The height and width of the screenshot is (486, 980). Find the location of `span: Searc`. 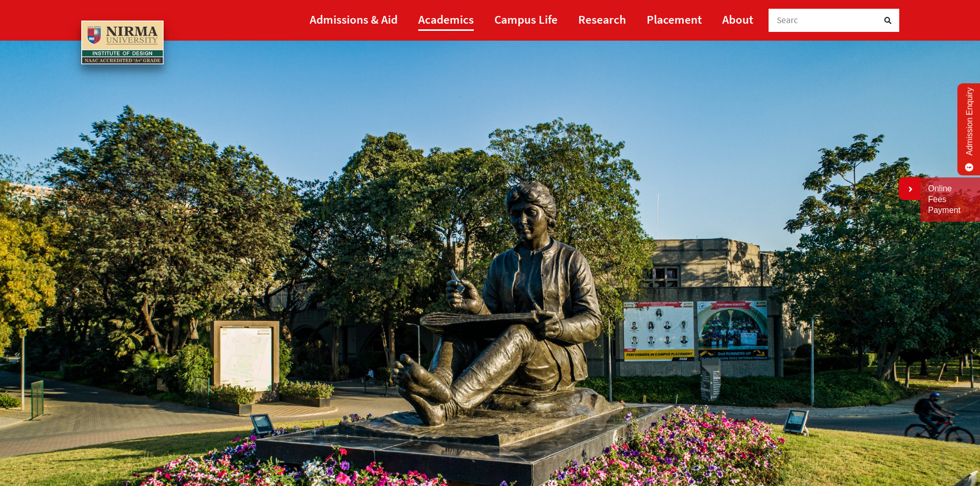

span: Searc is located at coordinates (787, 20).